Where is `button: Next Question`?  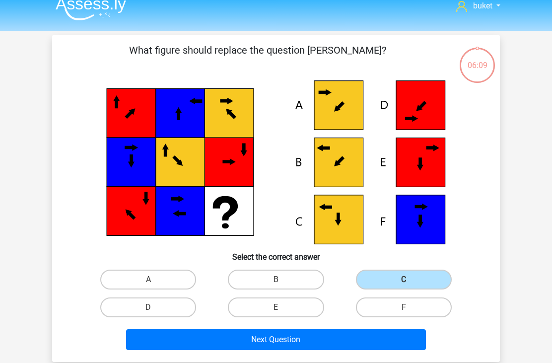 button: Next Question is located at coordinates (276, 340).